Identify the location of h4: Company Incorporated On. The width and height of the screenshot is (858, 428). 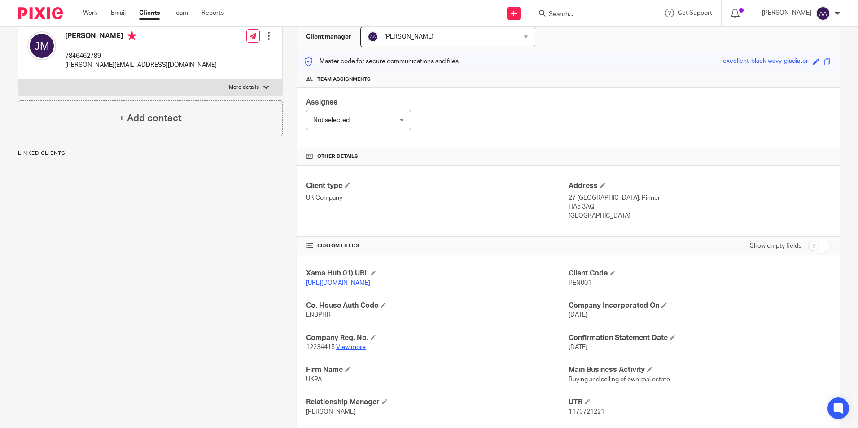
(699, 305).